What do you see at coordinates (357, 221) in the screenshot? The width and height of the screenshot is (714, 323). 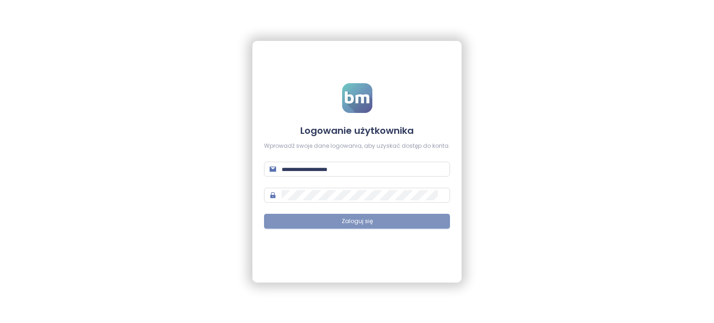 I see `span: Zaloguj się` at bounding box center [357, 221].